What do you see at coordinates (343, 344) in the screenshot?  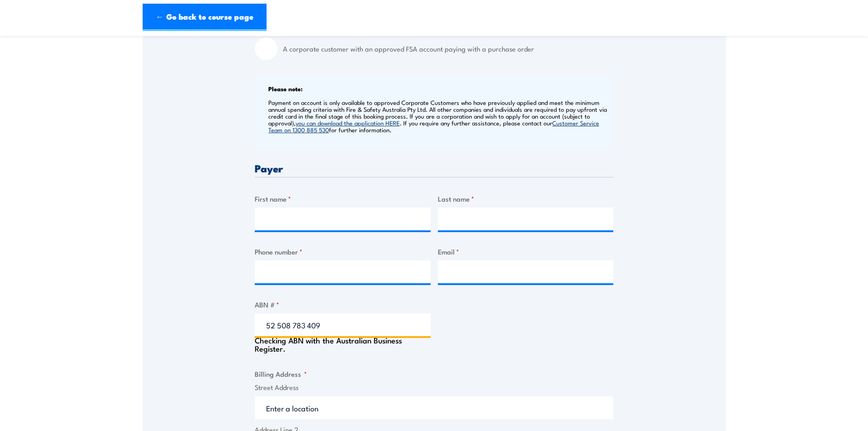 I see `div: Checking ABN with the Australian Business Register.` at bounding box center [343, 344].